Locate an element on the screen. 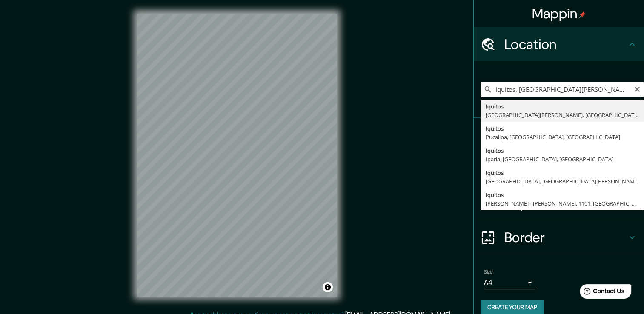 The image size is (644, 314). div: Pins is located at coordinates (559, 136).